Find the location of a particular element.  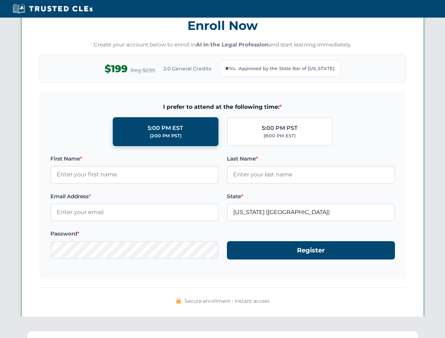

label: First Name is located at coordinates (134, 159).